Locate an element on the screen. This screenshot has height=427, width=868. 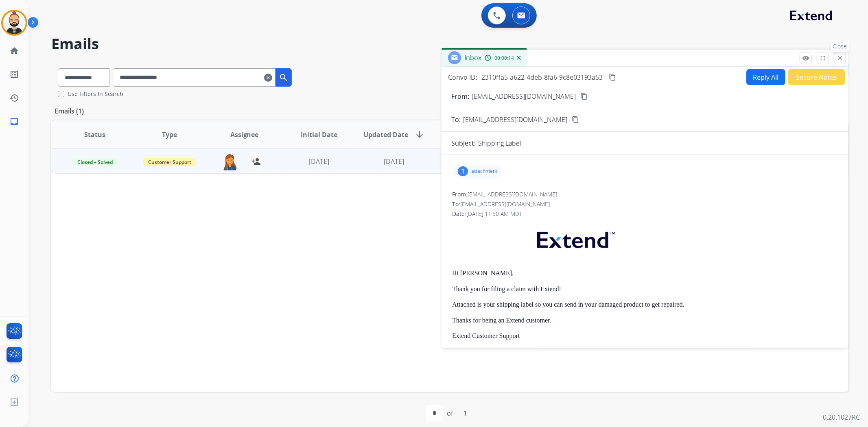
mat-icon: inbox is located at coordinates (14, 121).